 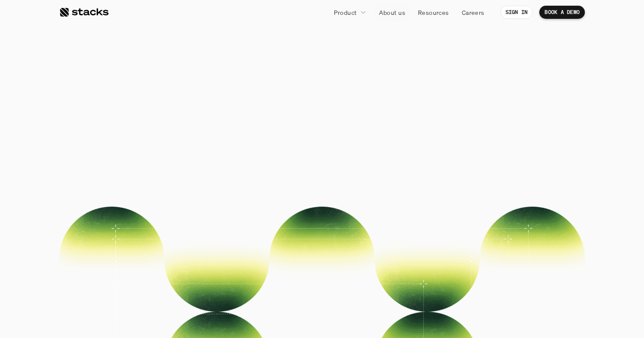 I want to click on span: books., so click(x=405, y=93).